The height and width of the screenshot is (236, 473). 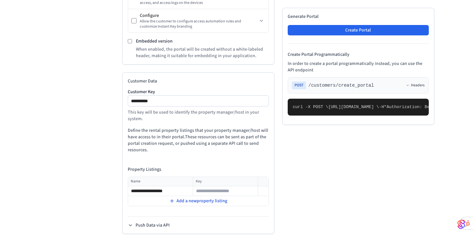 I want to click on div: Allow the customer to configure access automation rules and customize Instant Key branding, so click(x=198, y=24).